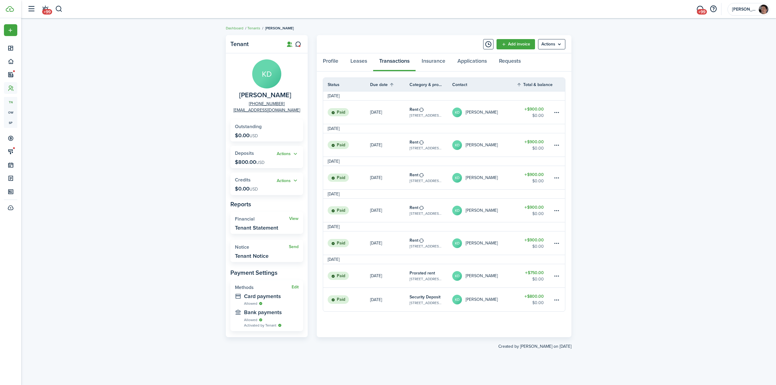 The image size is (776, 385). I want to click on th: Contact, so click(484, 85).